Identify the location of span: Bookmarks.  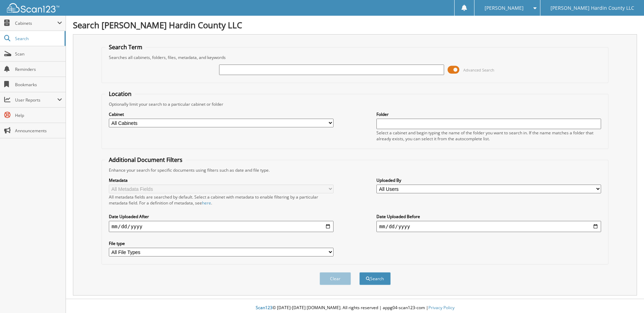
(38, 84).